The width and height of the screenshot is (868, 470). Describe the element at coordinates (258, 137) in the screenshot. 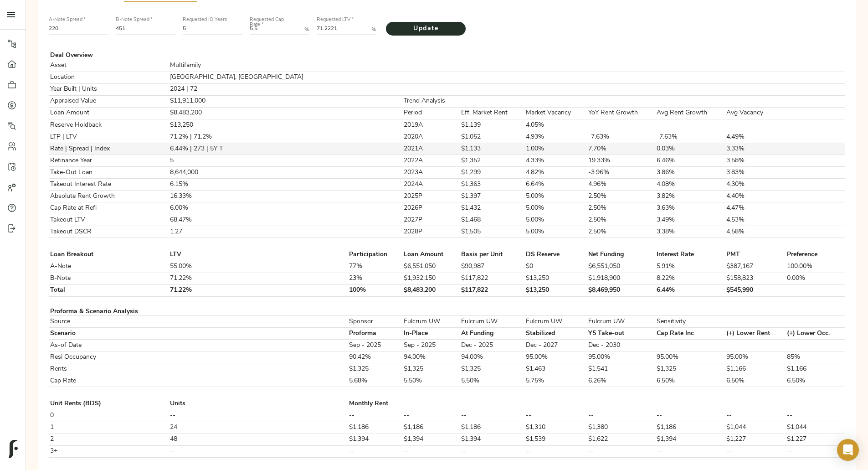

I see `td: 71.2% | 71.2%` at that location.